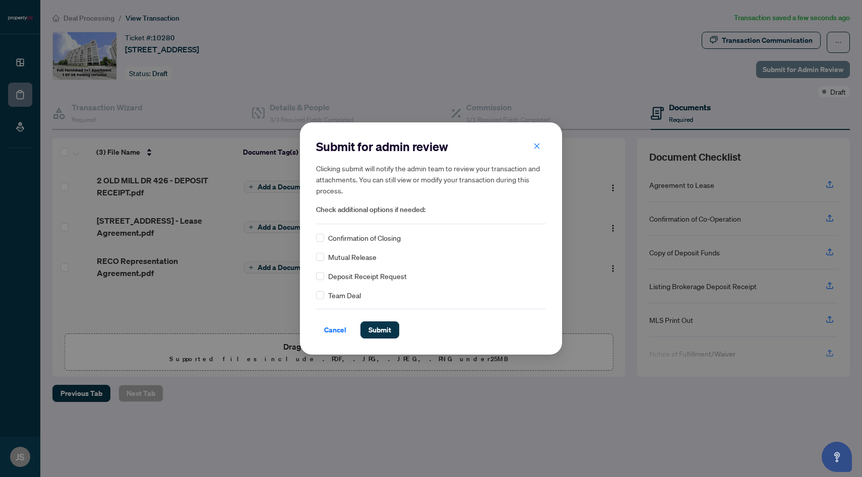 This screenshot has width=862, height=477. What do you see at coordinates (380, 330) in the screenshot?
I see `button: Submit` at bounding box center [380, 330].